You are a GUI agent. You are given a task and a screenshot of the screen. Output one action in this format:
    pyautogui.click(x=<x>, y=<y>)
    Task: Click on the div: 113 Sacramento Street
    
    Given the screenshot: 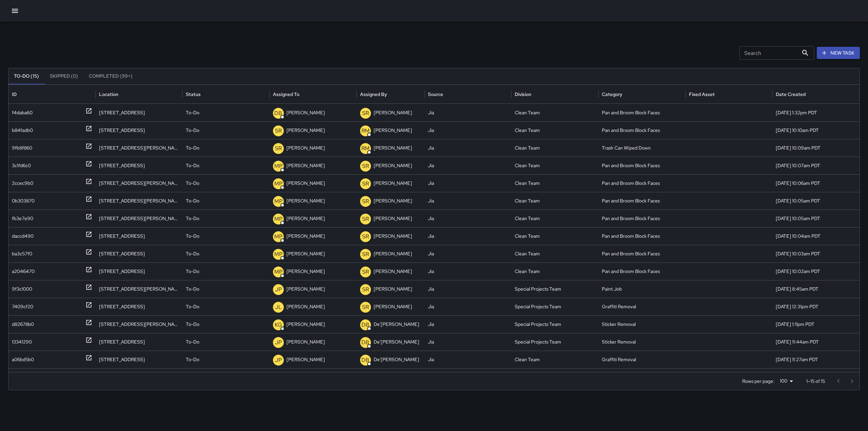 What is the action you would take?
    pyautogui.click(x=139, y=130)
    